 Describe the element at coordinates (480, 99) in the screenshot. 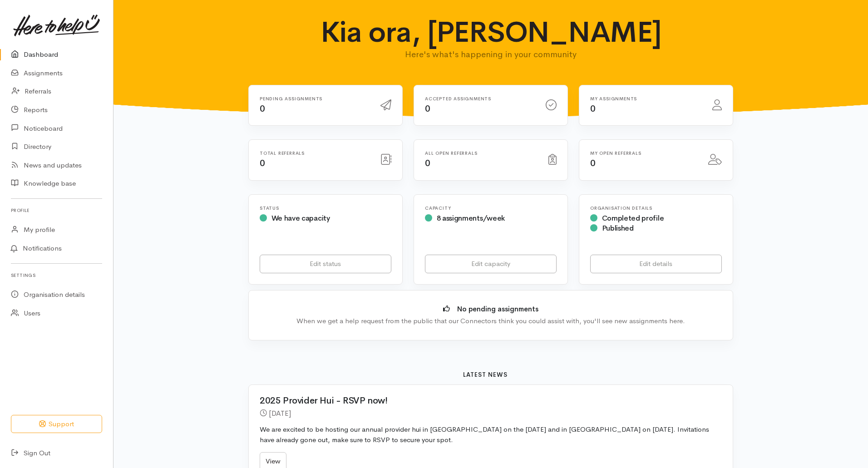

I see `h6: Accepted assignments` at that location.